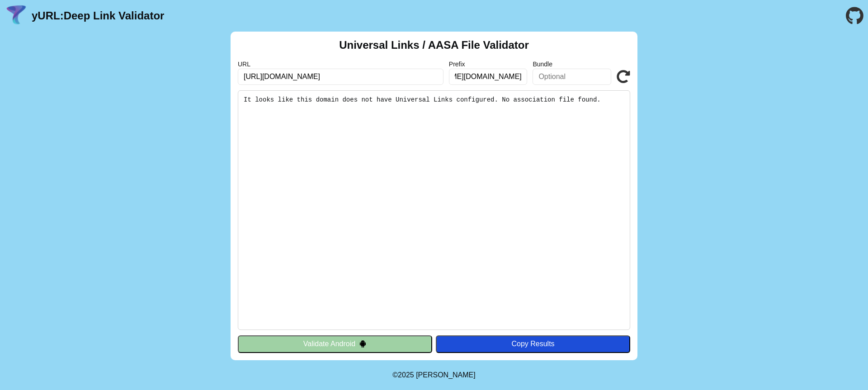 The image size is (868, 390). Describe the element at coordinates (572, 64) in the screenshot. I see `label: Bundle` at that location.